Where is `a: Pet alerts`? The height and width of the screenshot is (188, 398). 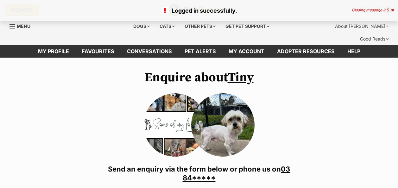
a: Pet alerts is located at coordinates (200, 51).